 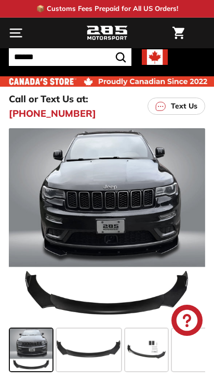 What do you see at coordinates (107, 9) in the screenshot?
I see `p: 📦 Customs Fees Prepaid for All US Orders!` at bounding box center [107, 9].